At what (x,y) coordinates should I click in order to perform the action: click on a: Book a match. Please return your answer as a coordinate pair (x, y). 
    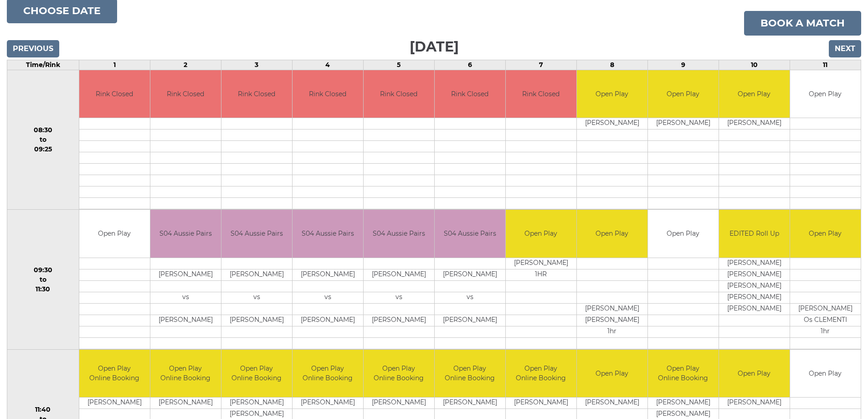
    Looking at the image, I should click on (803, 23).